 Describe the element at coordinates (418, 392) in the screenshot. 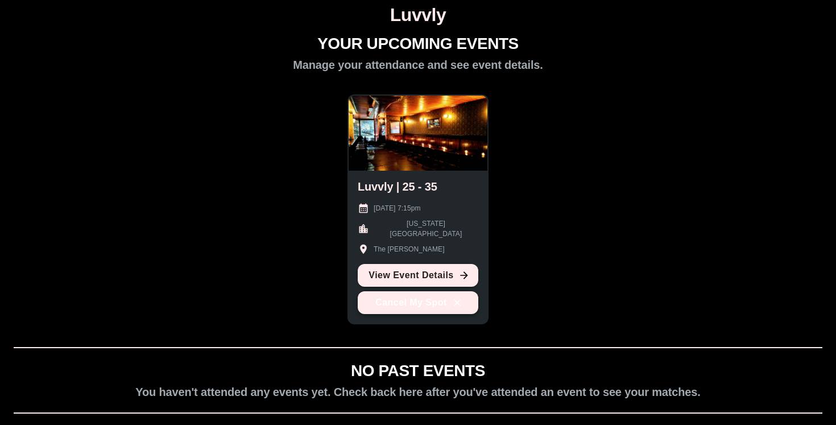

I see `h2: You haven't attended any events yet. Check back here after you've attended an event to see your m...` at that location.